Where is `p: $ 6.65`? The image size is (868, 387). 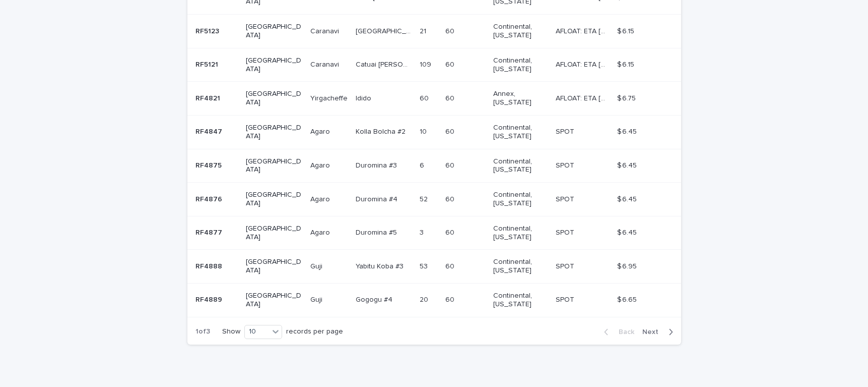 p: $ 6.65 is located at coordinates (628, 298).